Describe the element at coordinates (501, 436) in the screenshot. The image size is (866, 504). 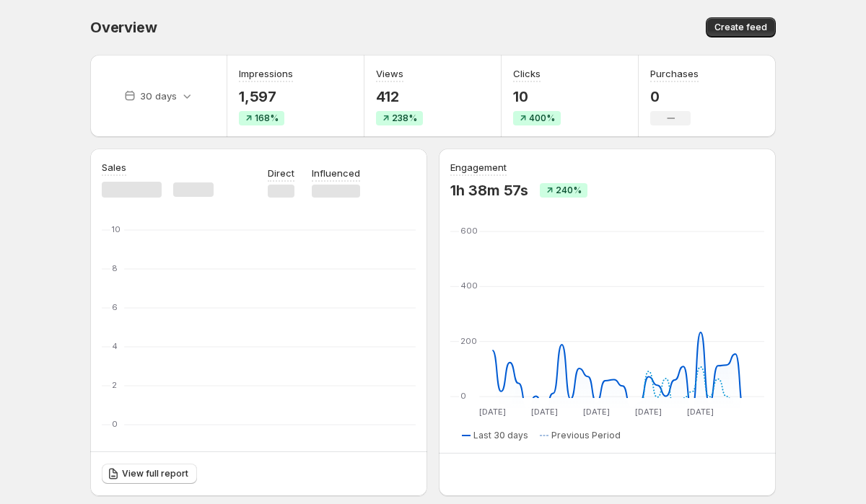
I see `span: Last 30 days` at that location.